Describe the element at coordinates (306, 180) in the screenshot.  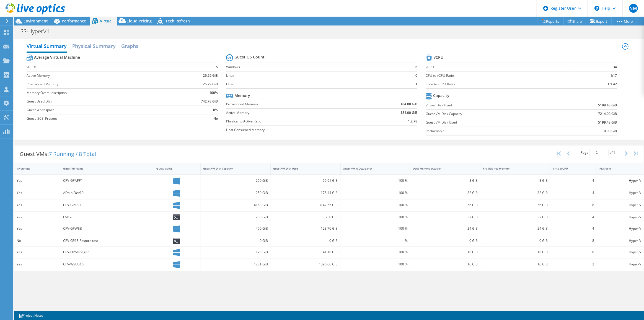
I see `div: 66.91 GiB` at that location.